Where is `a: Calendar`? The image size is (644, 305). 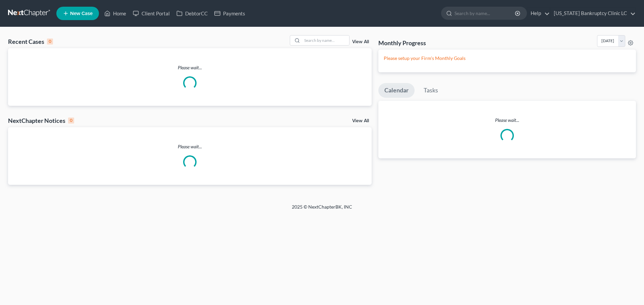 a: Calendar is located at coordinates (396, 91).